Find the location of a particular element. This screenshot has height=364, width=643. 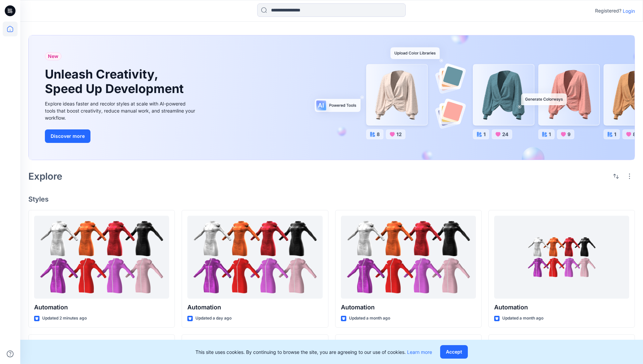

h2: Explore is located at coordinates (45, 177).